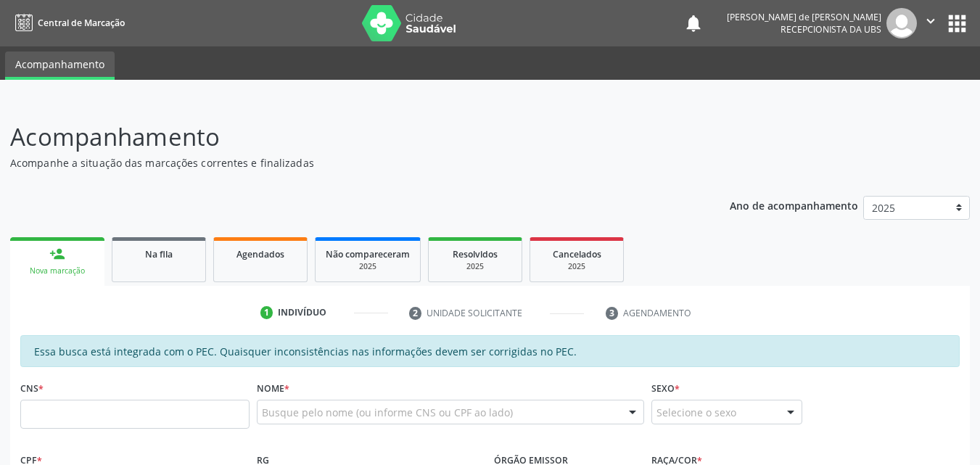 This screenshot has height=465, width=980. Describe the element at coordinates (490, 351) in the screenshot. I see `div: Essa busca está integrada com o PEC. Quaisquer inconsistências nas informações devem ser corrigid...` at that location.